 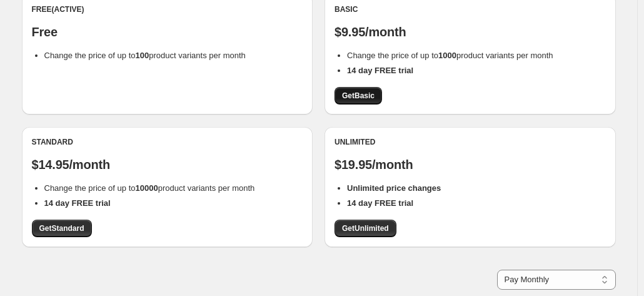 I want to click on p: $19.95/month, so click(x=470, y=164).